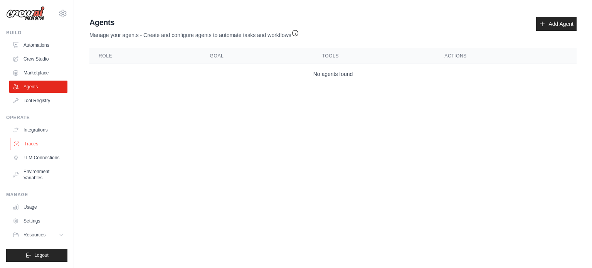 This screenshot has width=592, height=268. What do you see at coordinates (38, 207) in the screenshot?
I see `a: Usage` at bounding box center [38, 207].